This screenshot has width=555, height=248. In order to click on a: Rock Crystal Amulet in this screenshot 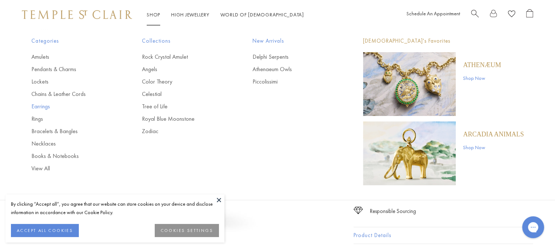, I will do `click(183, 57)`.